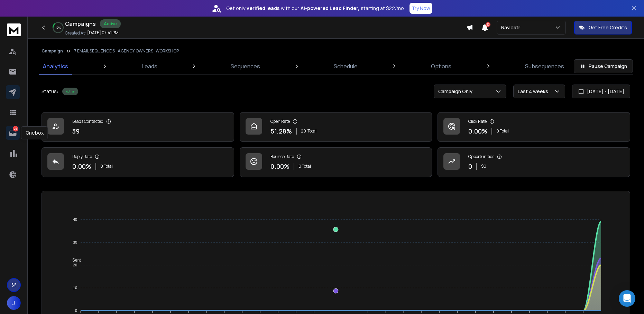  I want to click on span: 50, so click(488, 25).